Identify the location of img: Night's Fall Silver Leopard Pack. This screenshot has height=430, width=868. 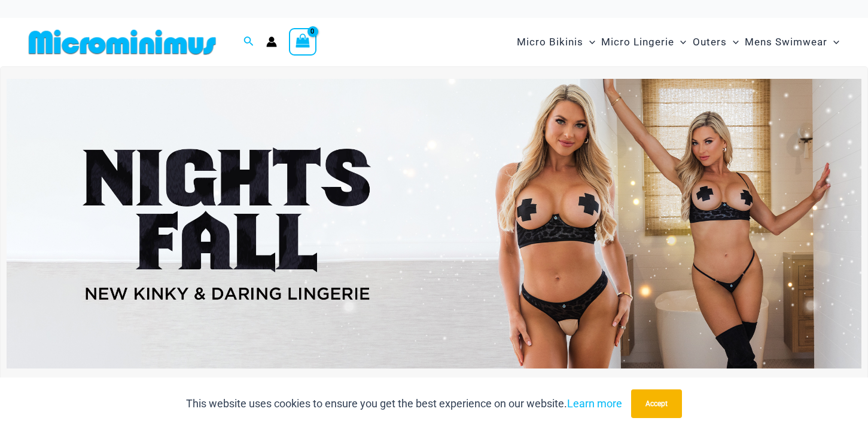
(434, 224).